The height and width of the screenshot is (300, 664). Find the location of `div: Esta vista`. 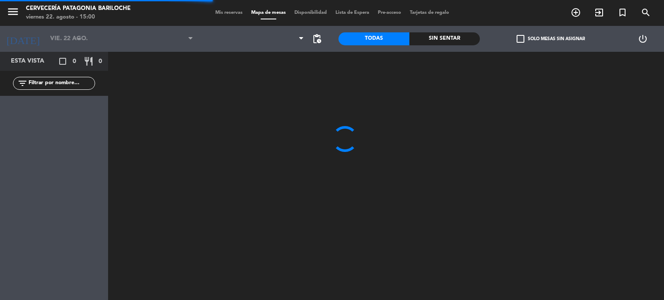

div: Esta vista is located at coordinates (33, 61).